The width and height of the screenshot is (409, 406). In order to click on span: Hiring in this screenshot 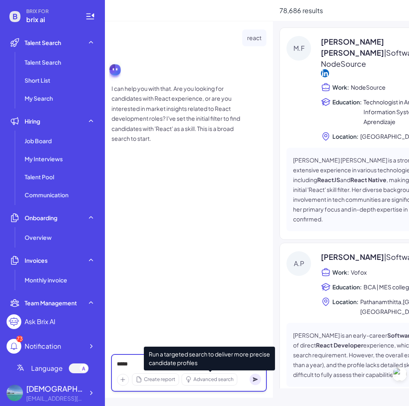, I will do `click(32, 121)`.